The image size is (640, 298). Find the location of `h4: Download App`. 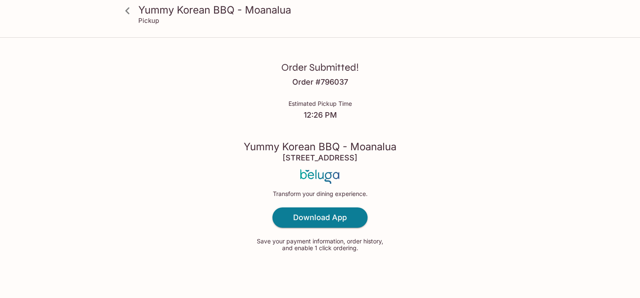

h4: Download App is located at coordinates (320, 217).